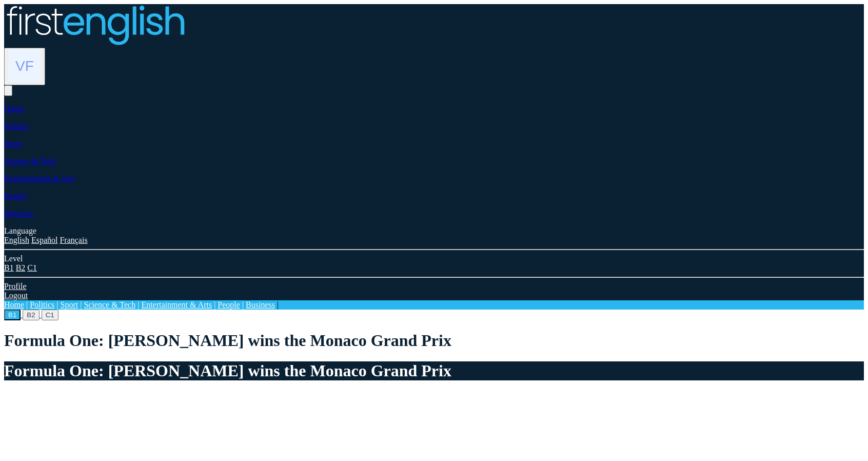  What do you see at coordinates (95, 25) in the screenshot?
I see `img: Logo` at bounding box center [95, 25].